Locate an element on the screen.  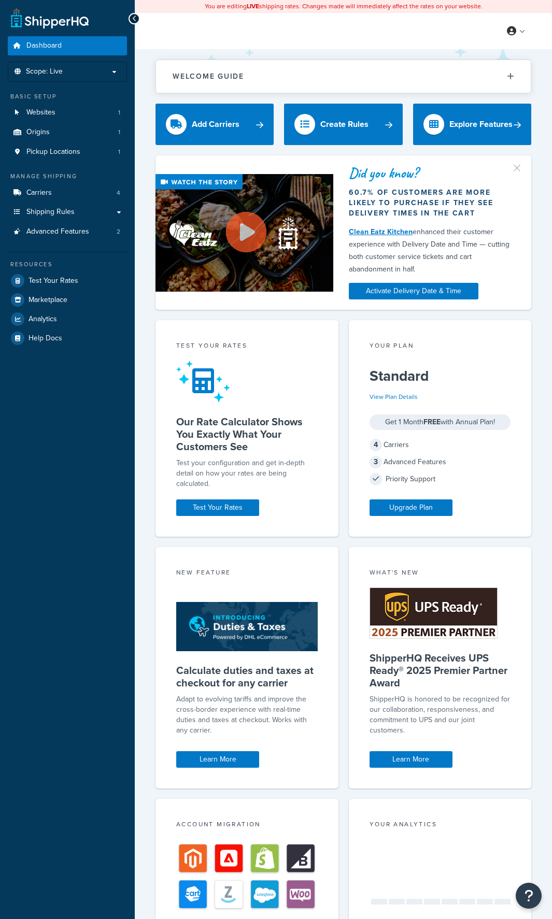
a: Origins1 is located at coordinates (67, 132).